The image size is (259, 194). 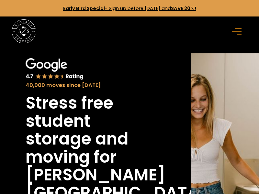 I want to click on img: Google 4.7 star rating, so click(x=55, y=69).